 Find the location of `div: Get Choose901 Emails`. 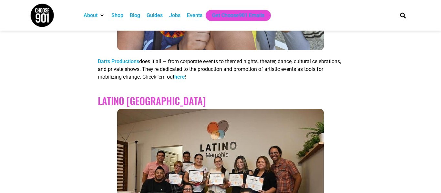

div: Get Choose901 Emails is located at coordinates (238, 15).